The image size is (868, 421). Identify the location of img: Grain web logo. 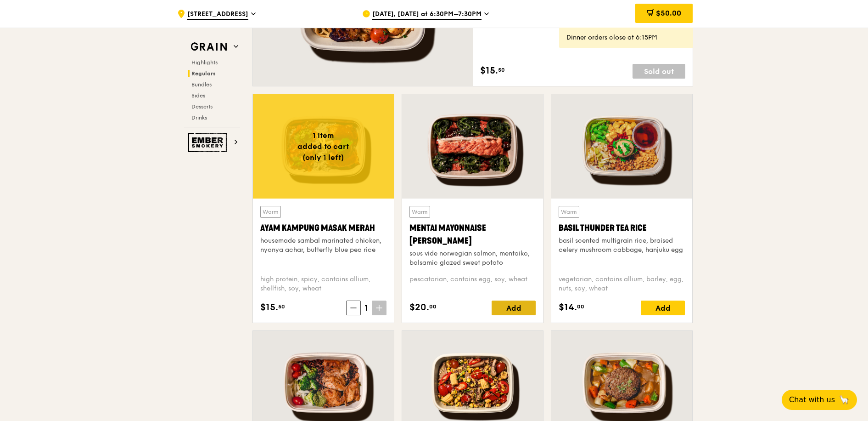
(209, 47).